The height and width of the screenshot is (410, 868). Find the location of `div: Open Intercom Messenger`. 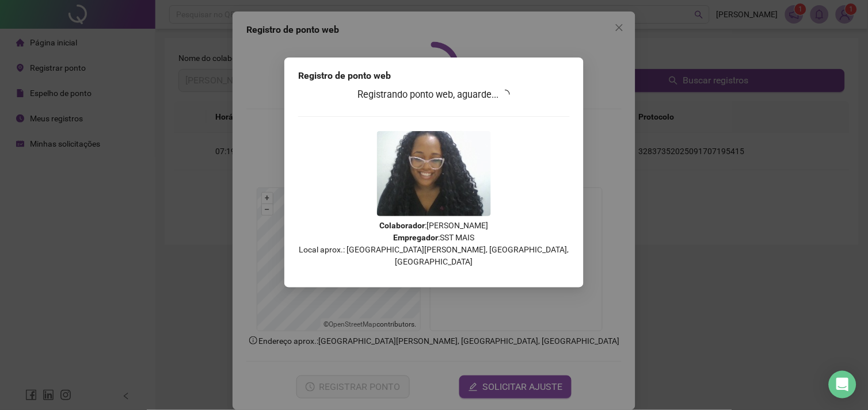

div: Open Intercom Messenger is located at coordinates (842, 385).